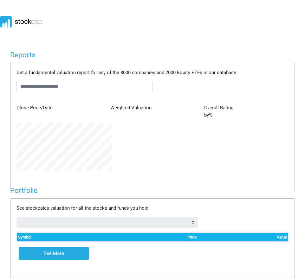 This screenshot has height=280, width=305. Describe the element at coordinates (153, 73) in the screenshot. I see `p: Get a fundamental valuation report for any of the 8000 companies and 2000 Equity ETFs in our data...` at that location.